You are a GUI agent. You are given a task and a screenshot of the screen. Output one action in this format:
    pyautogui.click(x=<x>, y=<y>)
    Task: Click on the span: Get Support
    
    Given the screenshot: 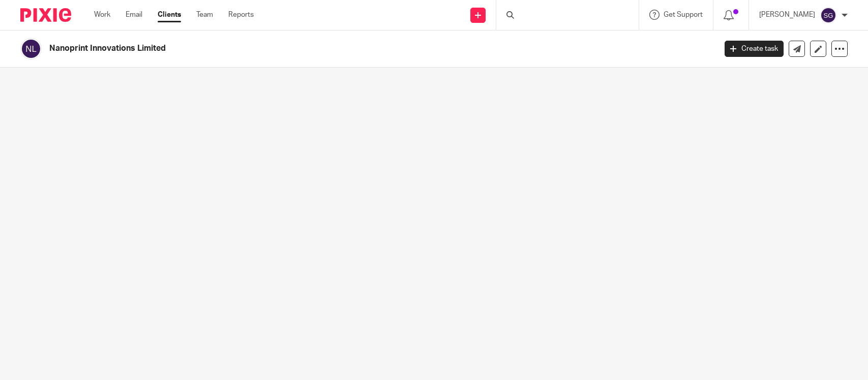 What is the action you would take?
    pyautogui.click(x=683, y=14)
    